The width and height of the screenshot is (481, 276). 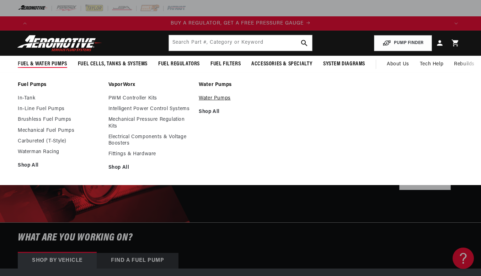 I want to click on a: Intelligent Power Control Systems, so click(x=150, y=109).